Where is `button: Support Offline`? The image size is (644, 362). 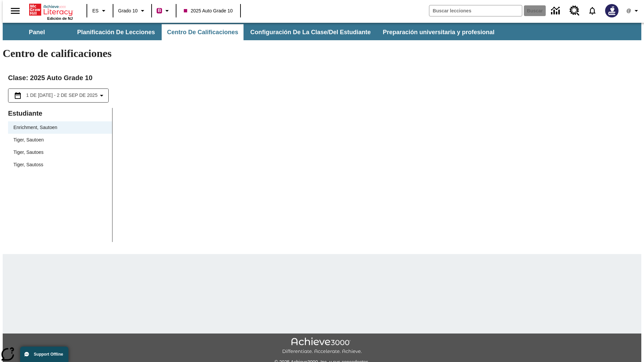 button: Support Offline is located at coordinates (44, 354).